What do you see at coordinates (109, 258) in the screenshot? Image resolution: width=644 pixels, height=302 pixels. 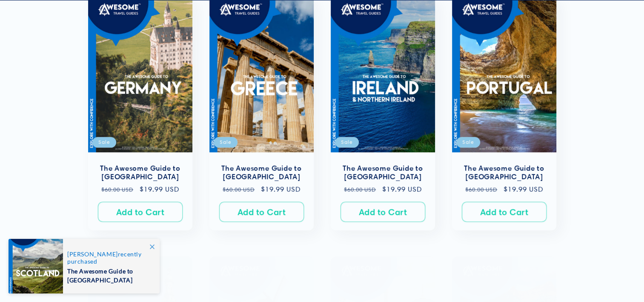 I see `span: recently purchased` at bounding box center [109, 258].